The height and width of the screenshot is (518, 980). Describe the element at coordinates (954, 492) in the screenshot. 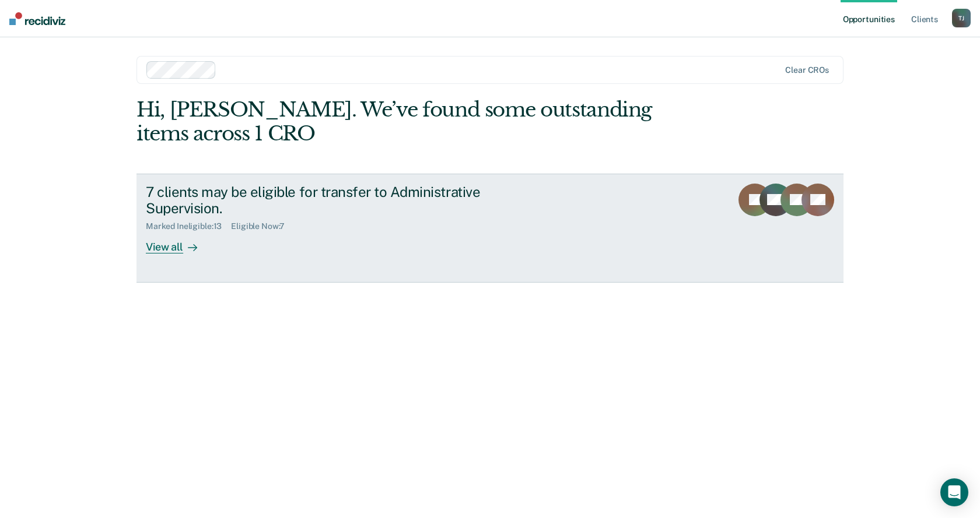

I see `div: Open Intercom Messenger` at that location.